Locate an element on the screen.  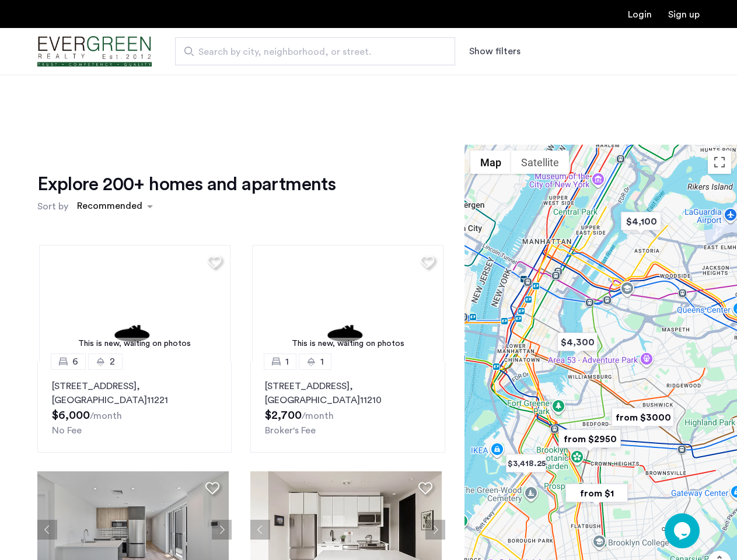
a: Cazamio Logo is located at coordinates (94, 51).